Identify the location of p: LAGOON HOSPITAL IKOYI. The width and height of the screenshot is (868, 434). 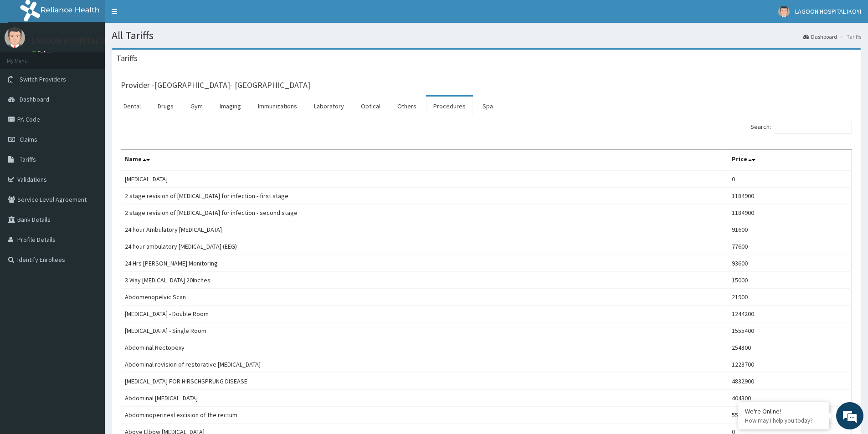
(75, 41).